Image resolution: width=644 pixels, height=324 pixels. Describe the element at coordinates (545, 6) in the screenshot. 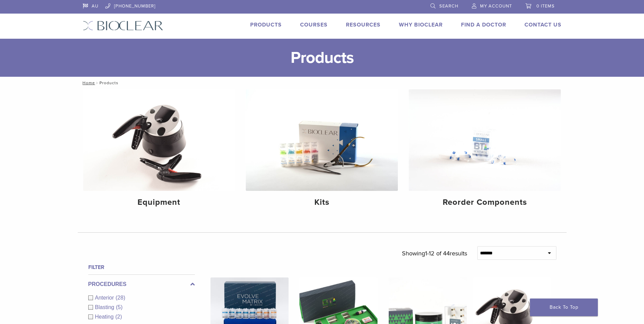

I see `span: 0 items` at that location.